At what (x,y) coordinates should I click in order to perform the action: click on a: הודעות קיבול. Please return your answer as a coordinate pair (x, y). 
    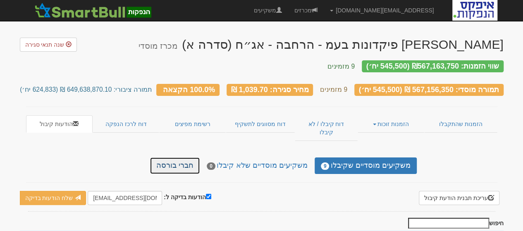
    Looking at the image, I should click on (59, 124).